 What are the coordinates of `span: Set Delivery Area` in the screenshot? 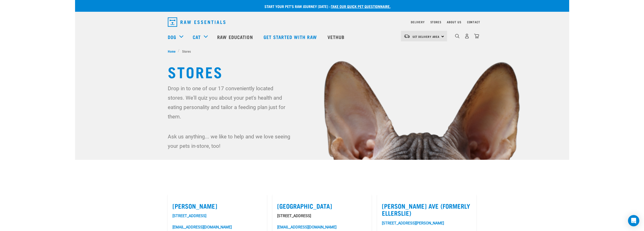 It's located at (426, 37).